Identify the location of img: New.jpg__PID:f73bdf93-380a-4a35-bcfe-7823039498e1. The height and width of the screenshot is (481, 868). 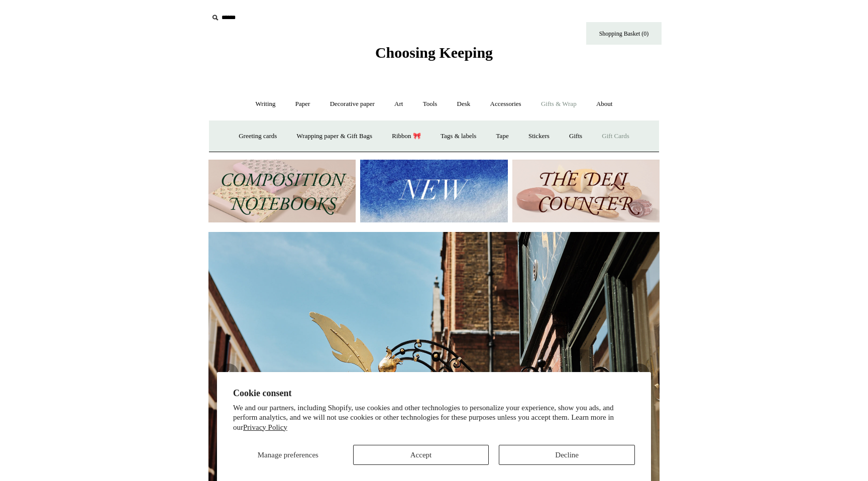
(434, 191).